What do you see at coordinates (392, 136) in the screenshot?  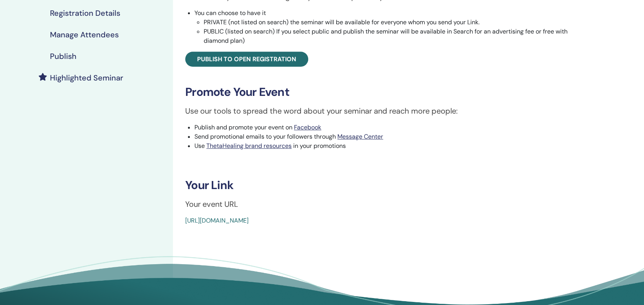 I see `li: Send promotional emails to your followers through` at bounding box center [392, 136].